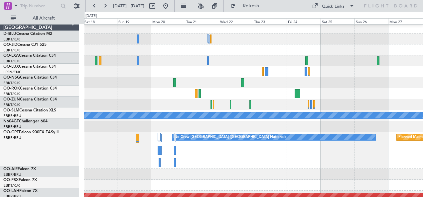 The width and height of the screenshot is (423, 197). I want to click on span: OO-LXA, so click(11, 56).